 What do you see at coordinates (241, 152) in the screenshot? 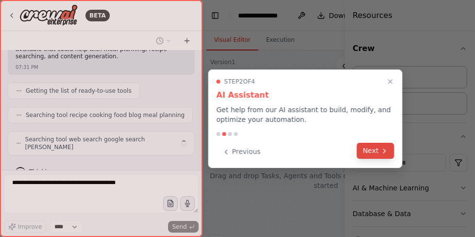
I see `button: Previous` at bounding box center [241, 152].